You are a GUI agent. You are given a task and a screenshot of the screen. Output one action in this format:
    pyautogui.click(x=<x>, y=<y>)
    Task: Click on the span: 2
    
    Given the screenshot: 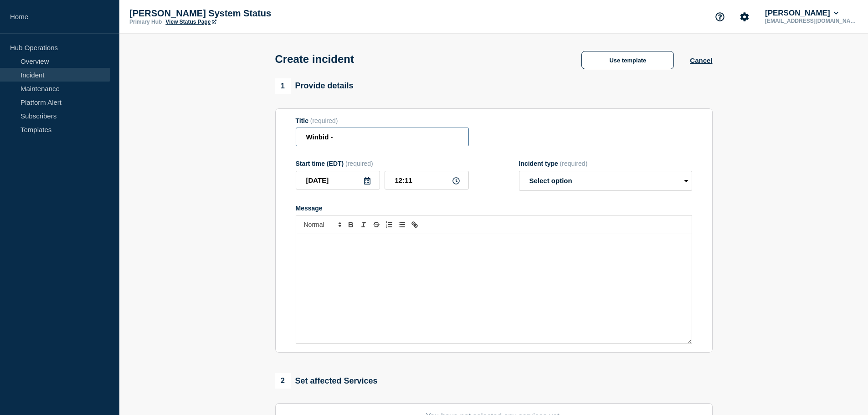 What is the action you would take?
    pyautogui.click(x=283, y=381)
    